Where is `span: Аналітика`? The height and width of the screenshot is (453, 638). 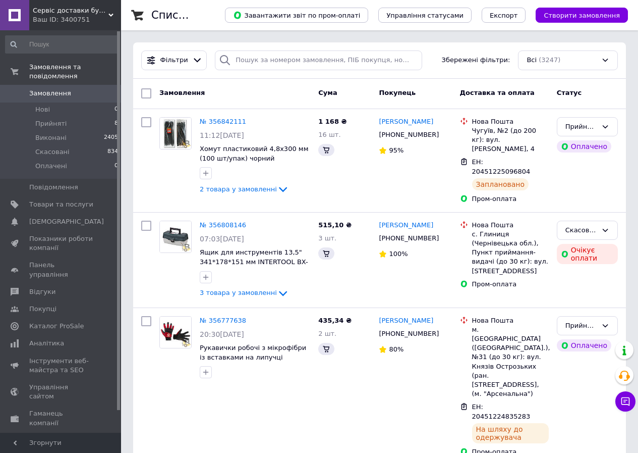 span: Аналітика is located at coordinates (46, 343).